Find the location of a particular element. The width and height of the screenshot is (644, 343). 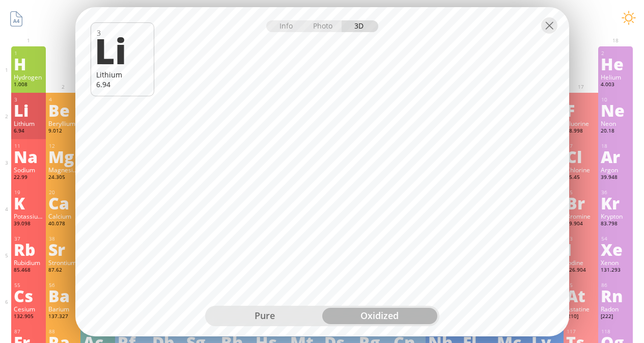

div: Rb is located at coordinates (28, 249).